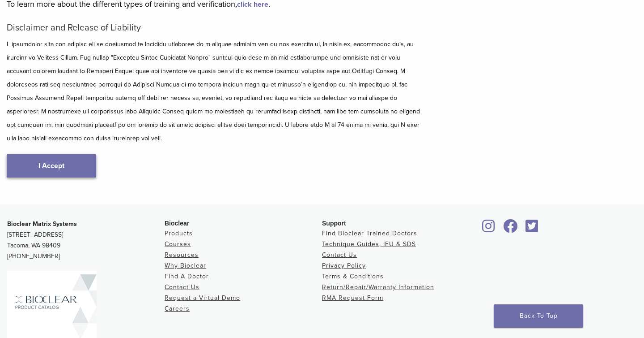  Describe the element at coordinates (378, 287) in the screenshot. I see `a: Return/Repair/Warranty Information` at that location.